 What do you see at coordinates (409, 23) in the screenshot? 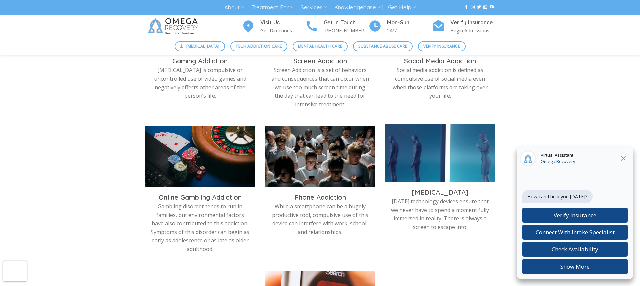
I see `h4: Mon-Sun` at bounding box center [409, 23].